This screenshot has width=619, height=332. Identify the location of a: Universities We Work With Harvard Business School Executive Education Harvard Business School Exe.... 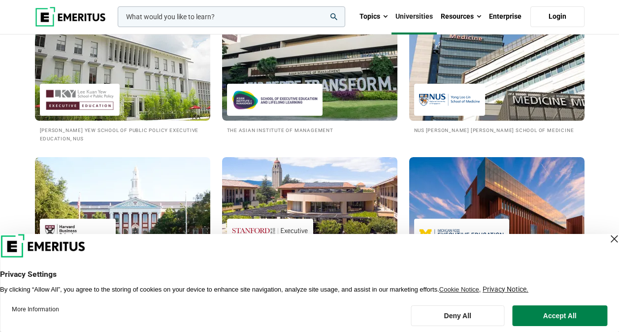
(123, 213).